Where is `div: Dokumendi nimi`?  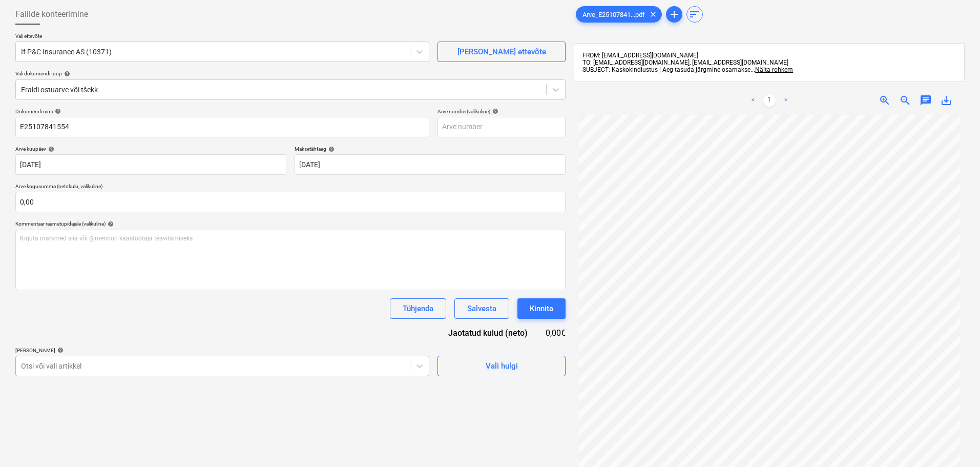 div: Dokumendi nimi is located at coordinates (222, 111).